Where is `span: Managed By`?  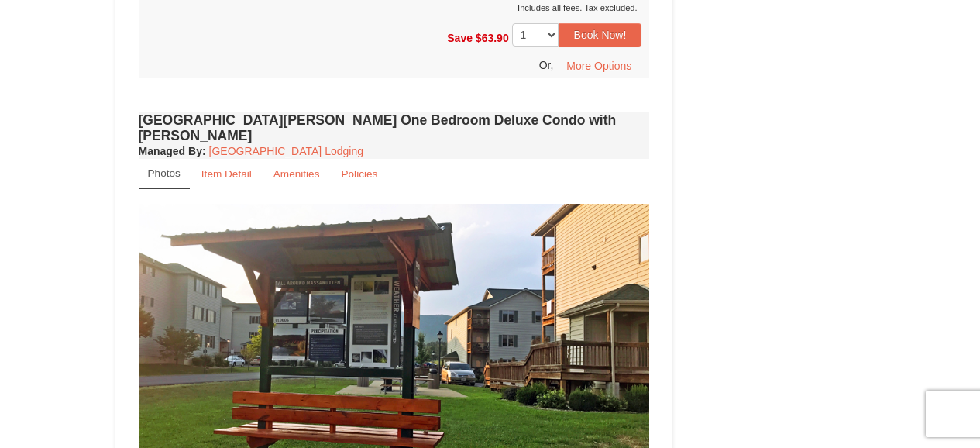
span: Managed By is located at coordinates (170, 151).